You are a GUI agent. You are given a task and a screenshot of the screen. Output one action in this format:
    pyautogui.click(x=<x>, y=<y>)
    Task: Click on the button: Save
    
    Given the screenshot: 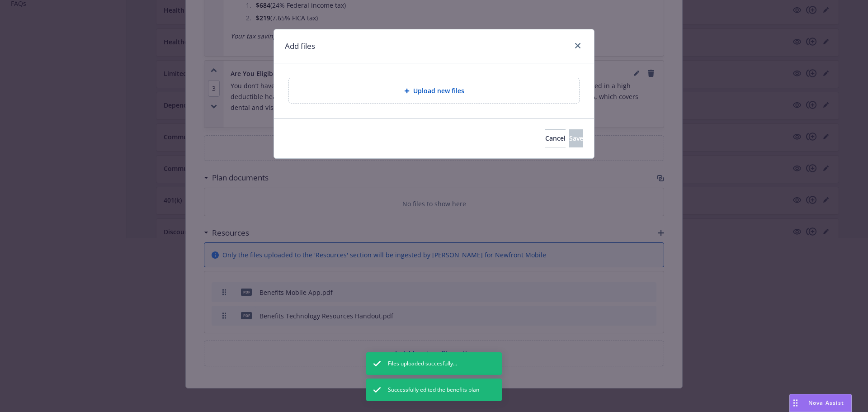 What is the action you would take?
    pyautogui.click(x=576, y=139)
    